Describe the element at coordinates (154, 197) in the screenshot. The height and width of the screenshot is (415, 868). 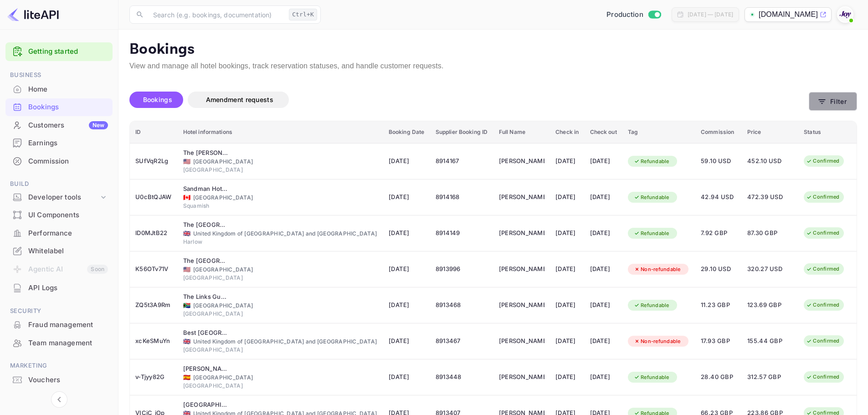
I see `div: U0cBtQJAW` at that location.